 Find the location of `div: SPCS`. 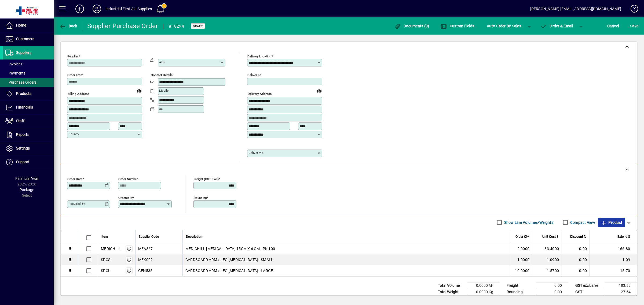

div: SPCS is located at coordinates (105, 259).